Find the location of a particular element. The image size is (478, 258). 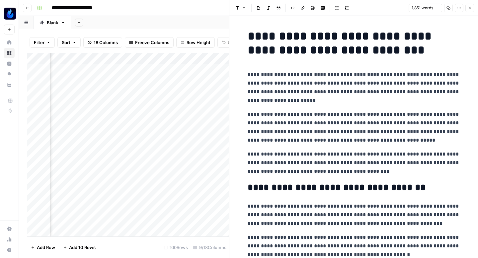

span: 18 Columns is located at coordinates (106, 42).